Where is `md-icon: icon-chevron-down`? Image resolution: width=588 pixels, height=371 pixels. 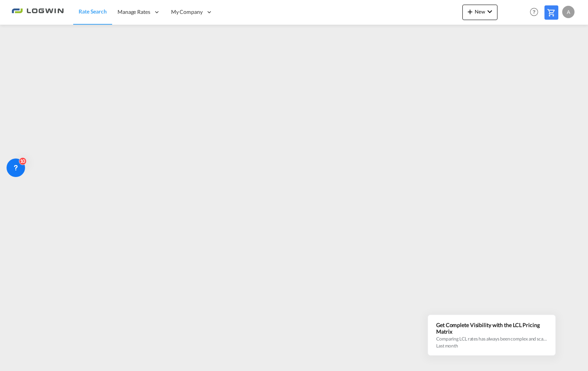
md-icon: icon-chevron-down is located at coordinates (490, 11).